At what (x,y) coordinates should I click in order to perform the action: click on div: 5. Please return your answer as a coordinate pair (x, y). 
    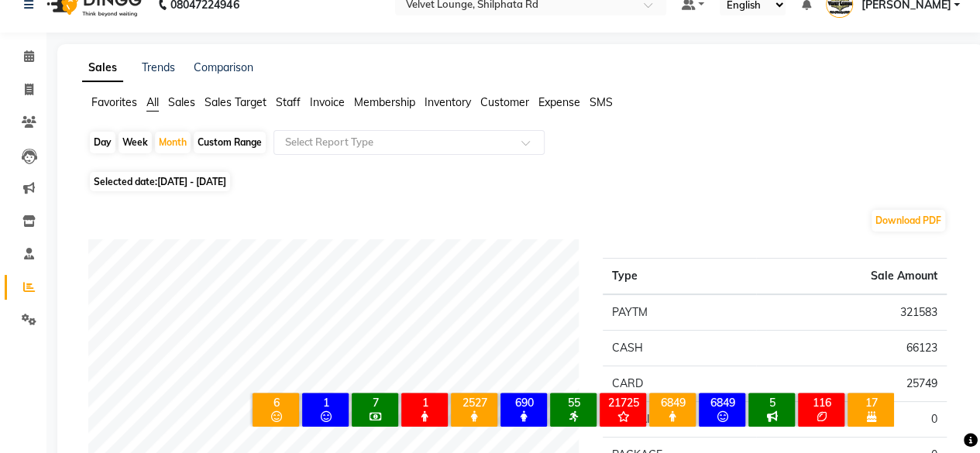
    Looking at the image, I should click on (772, 402).